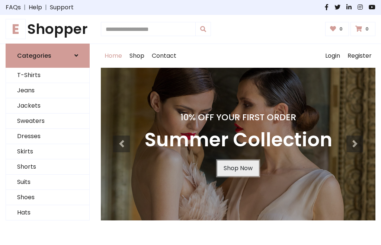 Image resolution: width=381 pixels, height=245 pixels. Describe the element at coordinates (48, 182) in the screenshot. I see `a: Suits` at that location.